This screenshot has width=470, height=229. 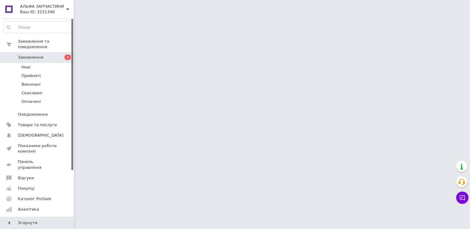 What do you see at coordinates (31, 76) in the screenshot?
I see `span: Прийняті` at bounding box center [31, 76].